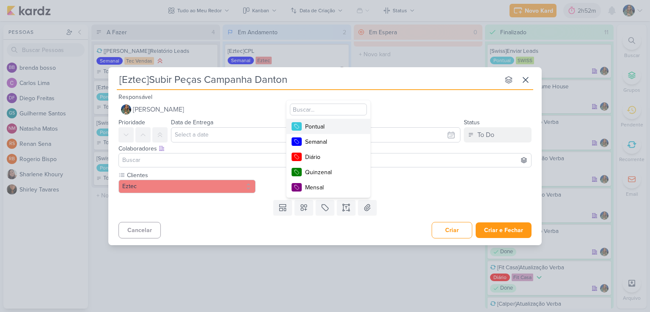 The height and width of the screenshot is (312, 650). Describe the element at coordinates (452, 230) in the screenshot. I see `button: Criar` at that location.